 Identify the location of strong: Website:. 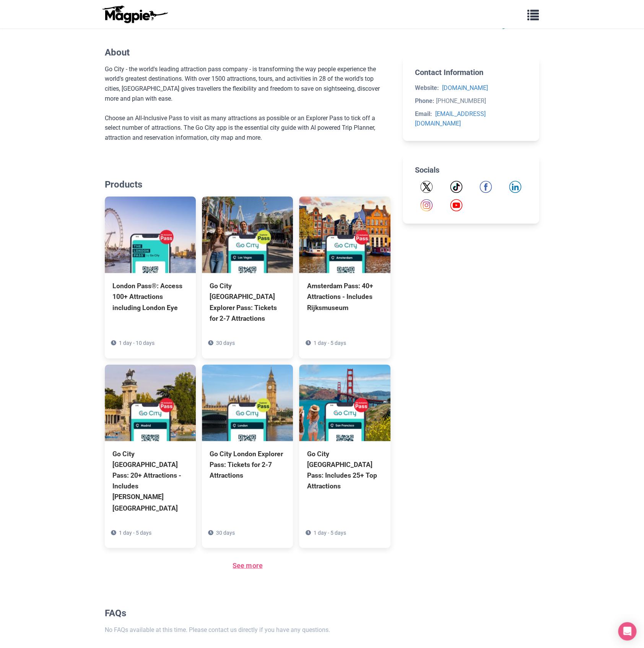
(427, 87).